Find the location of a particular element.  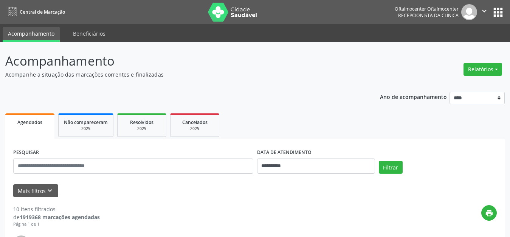

div: Oftalmocenter Oftalmocenter is located at coordinates (427, 9).